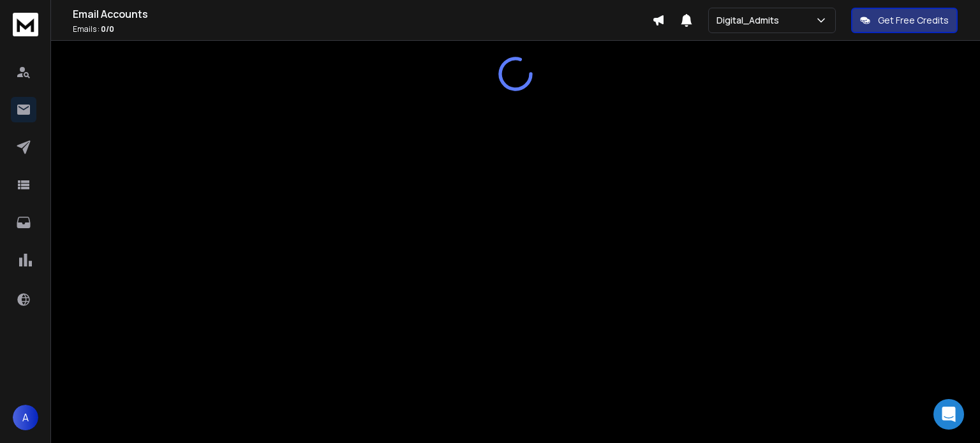 The image size is (980, 443). What do you see at coordinates (26, 417) in the screenshot?
I see `button: A` at bounding box center [26, 417].